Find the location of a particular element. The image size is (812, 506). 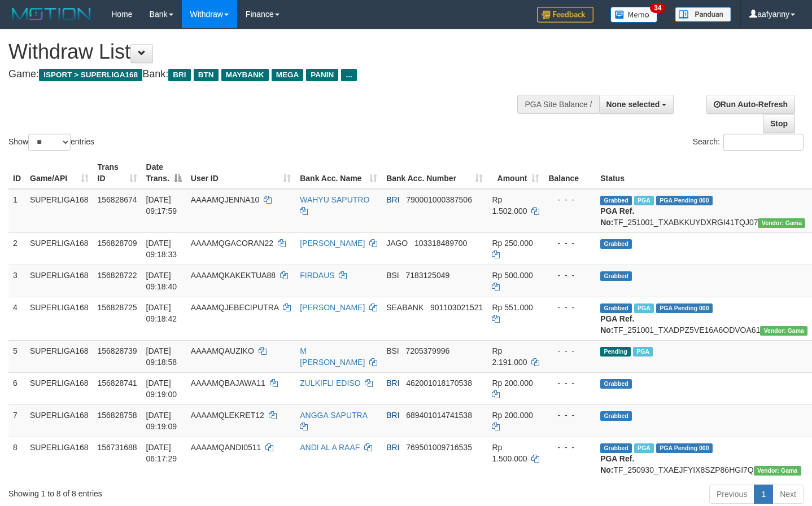

span: Copy 689401014741538 to clipboard is located at coordinates (439, 415).